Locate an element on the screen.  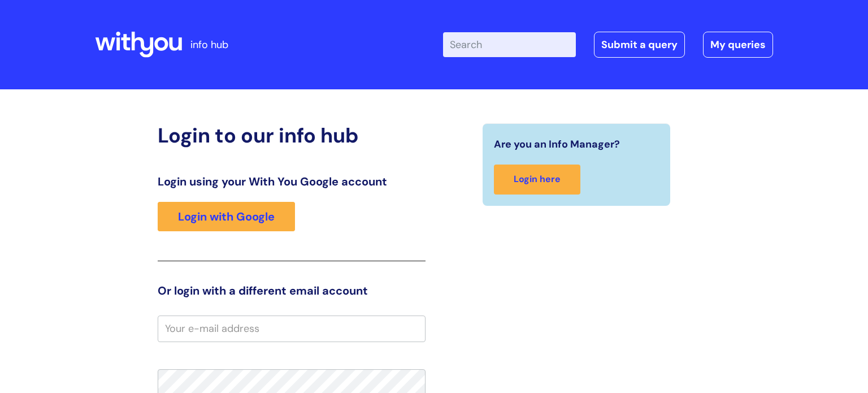
input: Search is located at coordinates (509, 44).